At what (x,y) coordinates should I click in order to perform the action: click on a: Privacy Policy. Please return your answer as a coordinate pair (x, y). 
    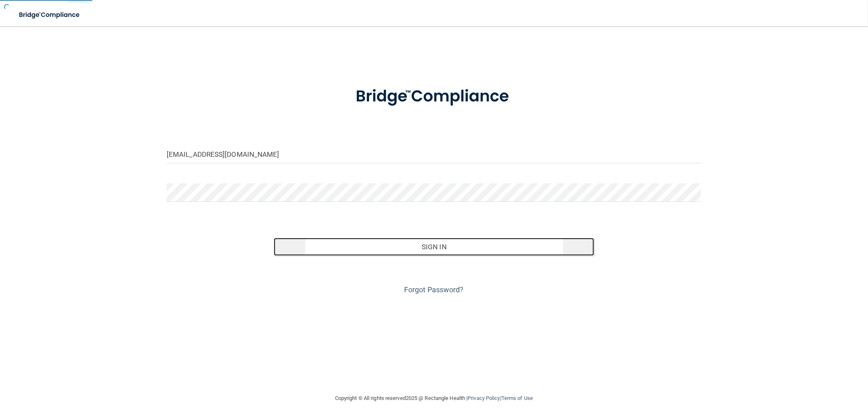
    Looking at the image, I should click on (483, 398).